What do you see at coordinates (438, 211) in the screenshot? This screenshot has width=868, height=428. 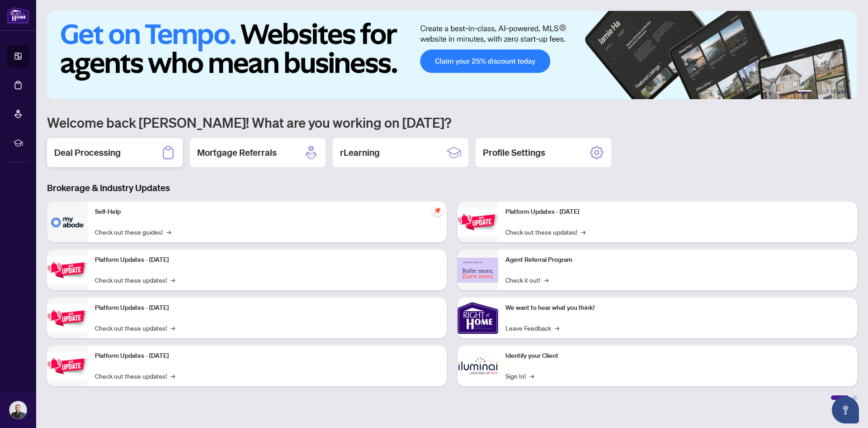 I see `span: pushpin` at bounding box center [438, 211].